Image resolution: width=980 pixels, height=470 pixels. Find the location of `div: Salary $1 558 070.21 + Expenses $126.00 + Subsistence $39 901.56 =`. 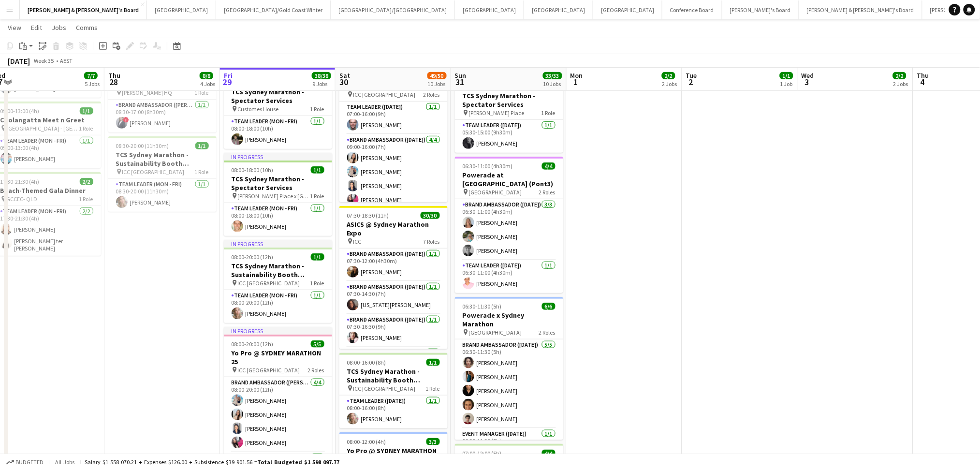

div: Salary $1 558 070.21 + Expenses $126.00 + Subsistence $39 901.56 = is located at coordinates (212, 461).